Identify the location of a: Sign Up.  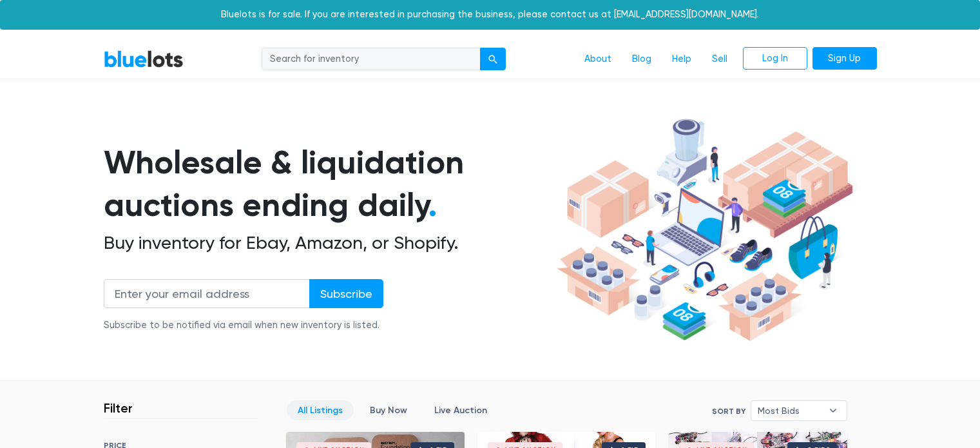
(845, 59).